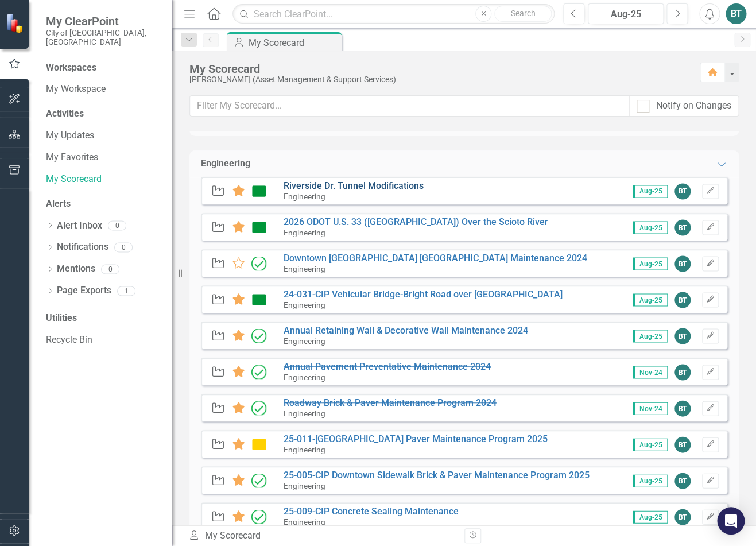 The image size is (756, 546). Describe the element at coordinates (390, 402) in the screenshot. I see `a: Roadway Brick & Paver Maintenance Program 2024` at that location.